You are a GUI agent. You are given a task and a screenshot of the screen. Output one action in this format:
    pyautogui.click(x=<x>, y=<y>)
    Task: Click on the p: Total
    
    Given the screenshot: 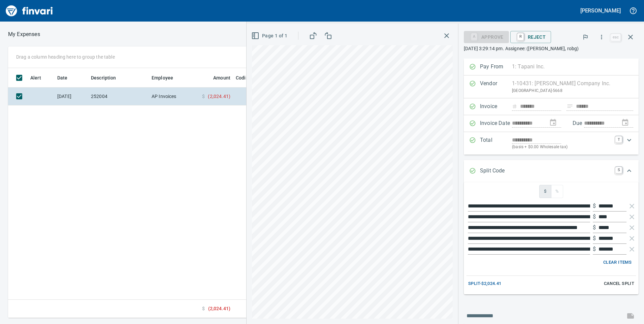 What is the action you would take?
    pyautogui.click(x=496, y=143)
    